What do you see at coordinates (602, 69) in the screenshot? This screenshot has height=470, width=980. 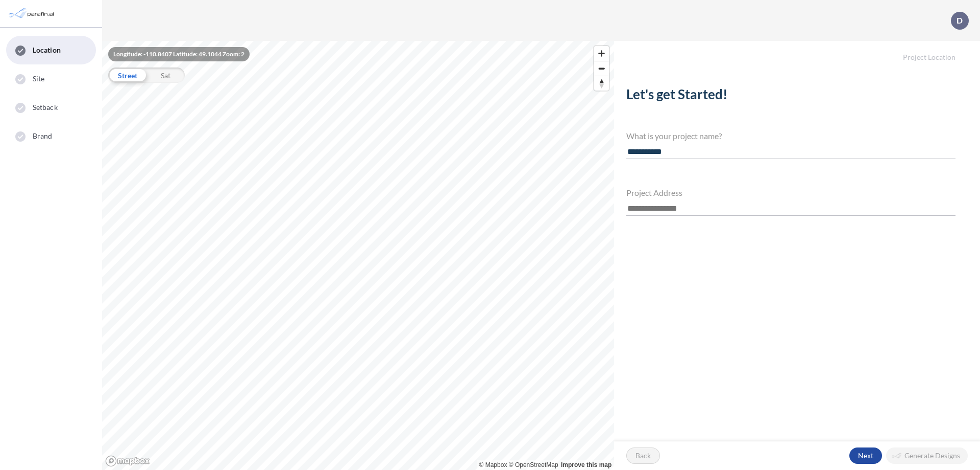 I see `span: Zoom out` at bounding box center [602, 69].